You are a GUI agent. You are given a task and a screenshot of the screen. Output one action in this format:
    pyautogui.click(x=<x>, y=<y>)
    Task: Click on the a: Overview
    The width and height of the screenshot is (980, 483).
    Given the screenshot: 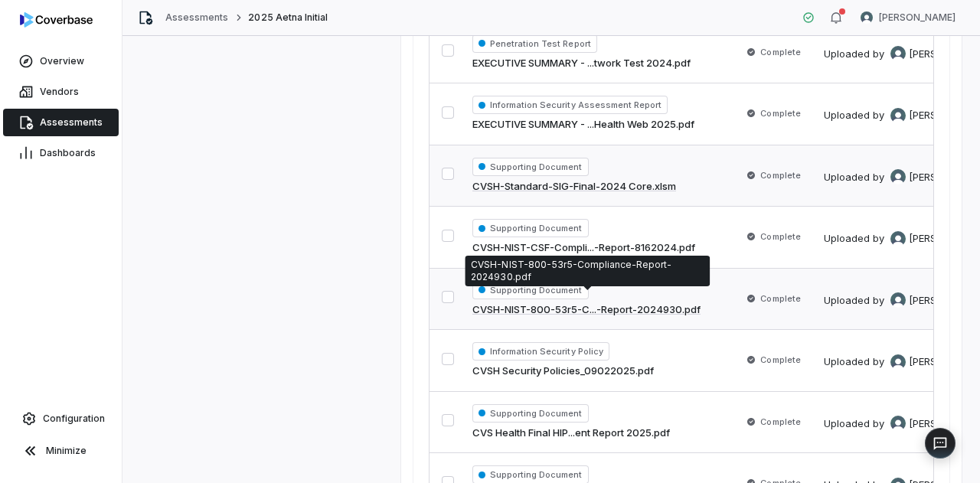 What is the action you would take?
    pyautogui.click(x=60, y=61)
    